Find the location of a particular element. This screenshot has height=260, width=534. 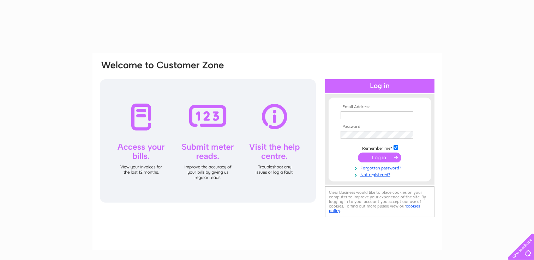

td: Remember me? is located at coordinates (380, 148).